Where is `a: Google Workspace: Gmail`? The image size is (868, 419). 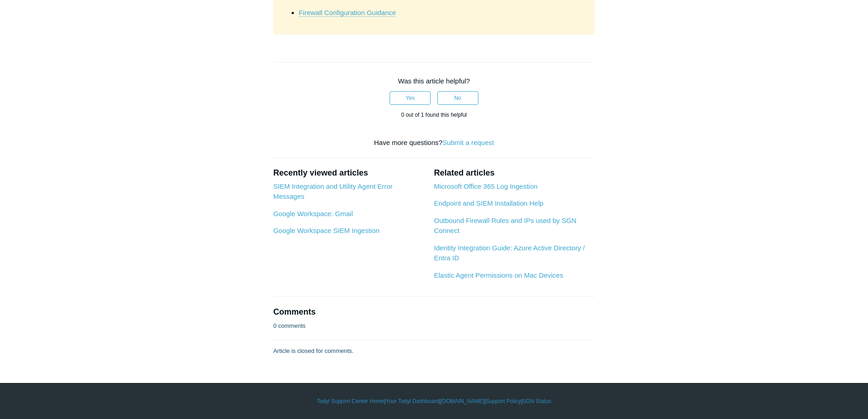
a: Google Workspace: Gmail is located at coordinates (313, 213).